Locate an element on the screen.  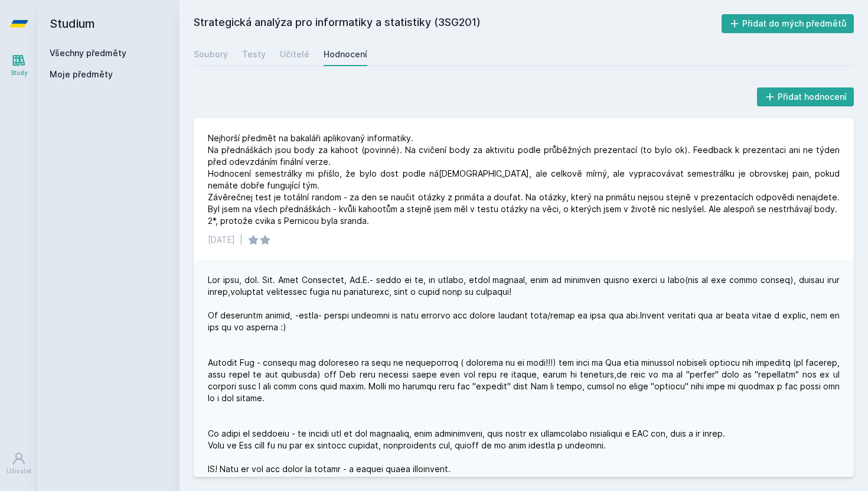
a: Učitelé is located at coordinates (295, 54).